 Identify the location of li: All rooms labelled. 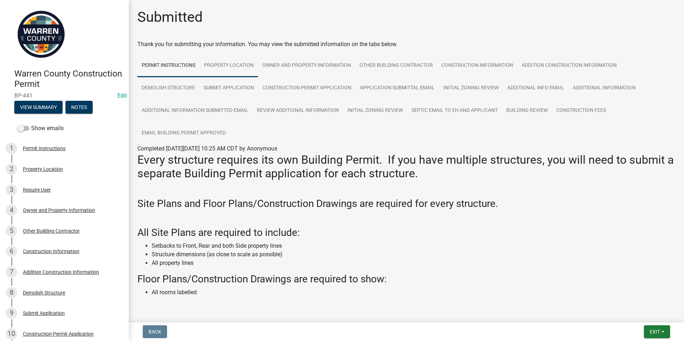
(414, 293).